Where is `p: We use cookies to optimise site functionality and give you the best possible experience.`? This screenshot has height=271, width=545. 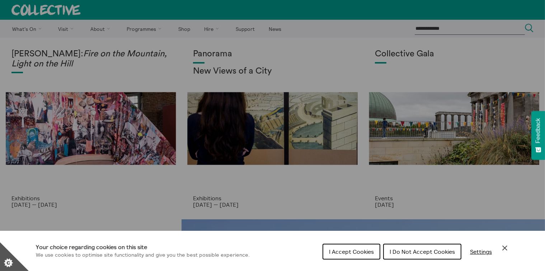
p: We use cookies to optimise site functionality and give you the best possible experience. is located at coordinates (143, 255).